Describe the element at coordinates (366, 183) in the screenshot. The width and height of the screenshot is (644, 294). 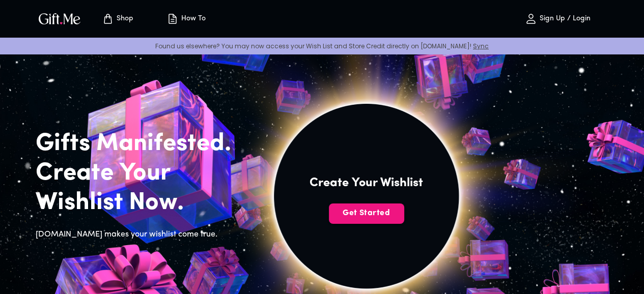
I see `h4: Create Your Wishlist` at that location.